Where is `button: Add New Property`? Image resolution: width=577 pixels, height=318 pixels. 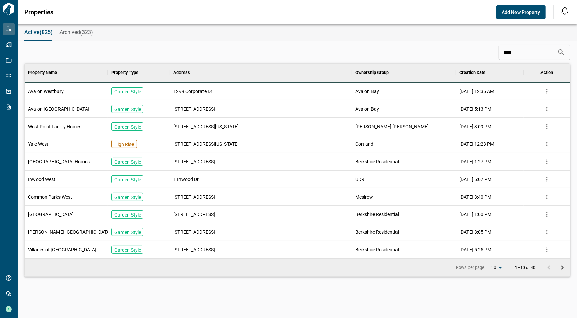
button: Add New Property is located at coordinates (521, 12).